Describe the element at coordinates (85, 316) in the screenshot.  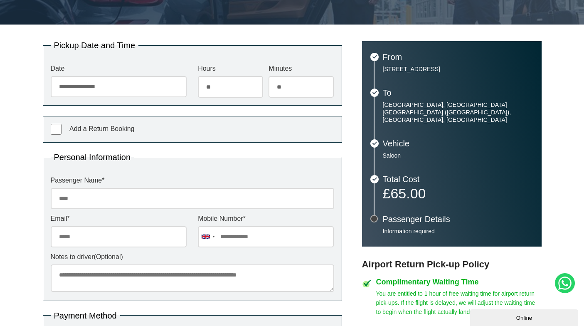
I see `legend: Payment Method` at that location.